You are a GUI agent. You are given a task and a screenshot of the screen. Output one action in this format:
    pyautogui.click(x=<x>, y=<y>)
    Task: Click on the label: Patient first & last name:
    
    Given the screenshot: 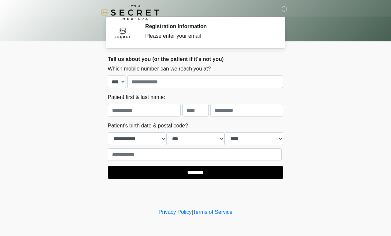 What is the action you would take?
    pyautogui.click(x=136, y=97)
    